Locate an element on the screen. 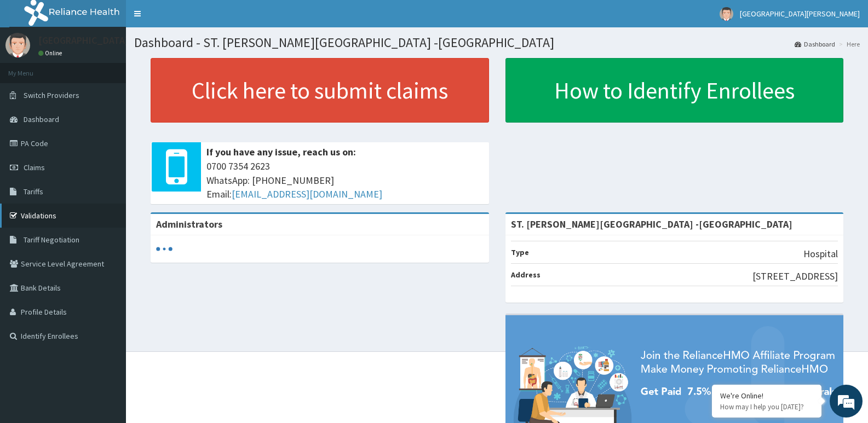  span: Tariffs is located at coordinates (34, 192).